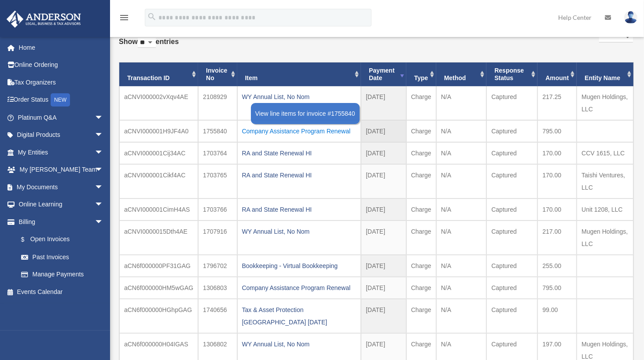 This screenshot has height=360, width=644. I want to click on th: Item: activate to sort column ascending, so click(299, 74).